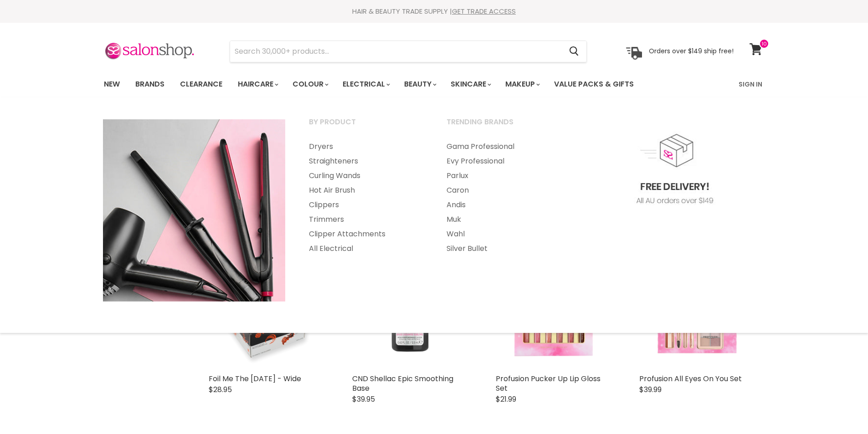 The height and width of the screenshot is (434, 868). What do you see at coordinates (506, 399) in the screenshot?
I see `span: $21.99` at bounding box center [506, 399].